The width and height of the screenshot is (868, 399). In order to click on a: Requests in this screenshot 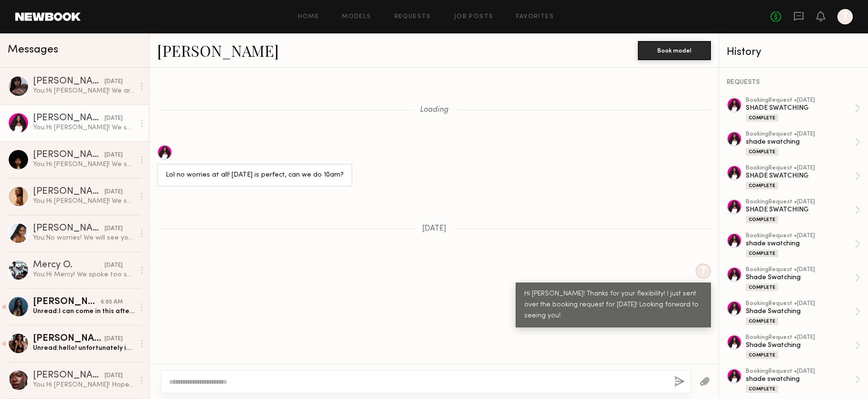, I will do `click(412, 17)`.